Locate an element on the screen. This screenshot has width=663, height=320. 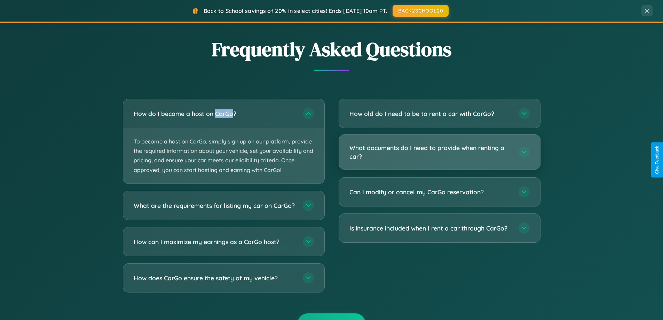
h3: What are the requirements for listing my car on CarGo? is located at coordinates (215, 205).